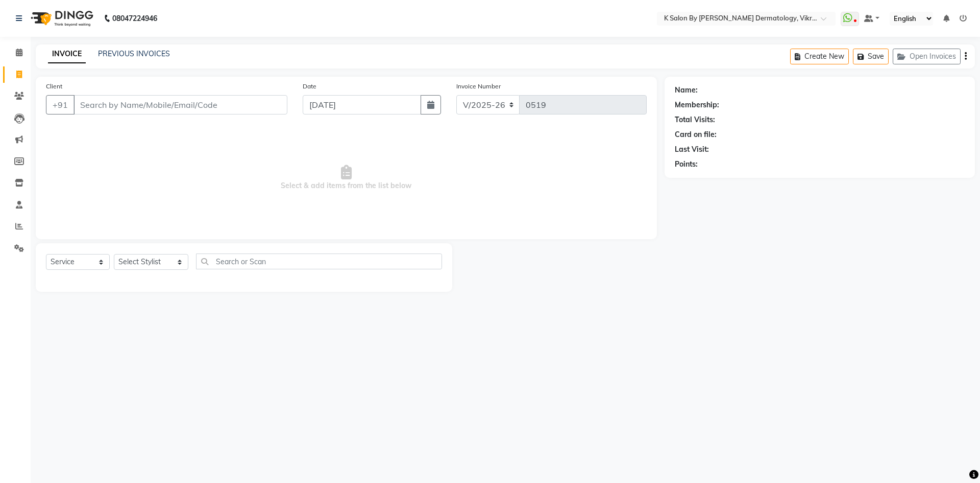 The height and width of the screenshot is (483, 980). What do you see at coordinates (60, 105) in the screenshot?
I see `button: +91` at bounding box center [60, 105].